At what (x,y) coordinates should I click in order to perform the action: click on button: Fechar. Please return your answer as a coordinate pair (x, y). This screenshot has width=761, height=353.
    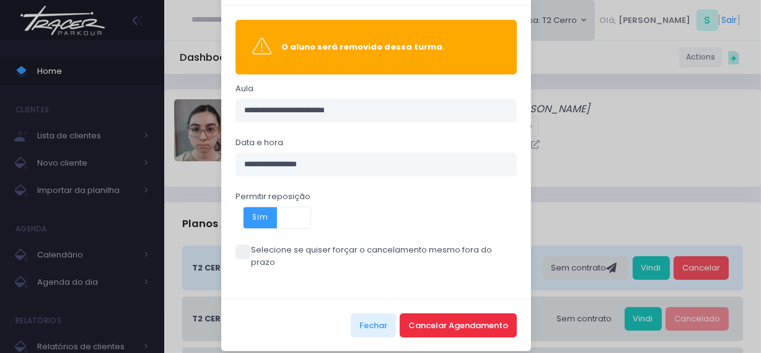
    Looking at the image, I should click on (373, 325).